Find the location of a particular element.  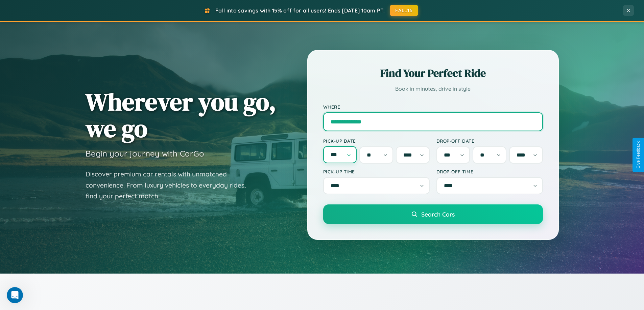

label: Drop-off Date is located at coordinates (489, 141).